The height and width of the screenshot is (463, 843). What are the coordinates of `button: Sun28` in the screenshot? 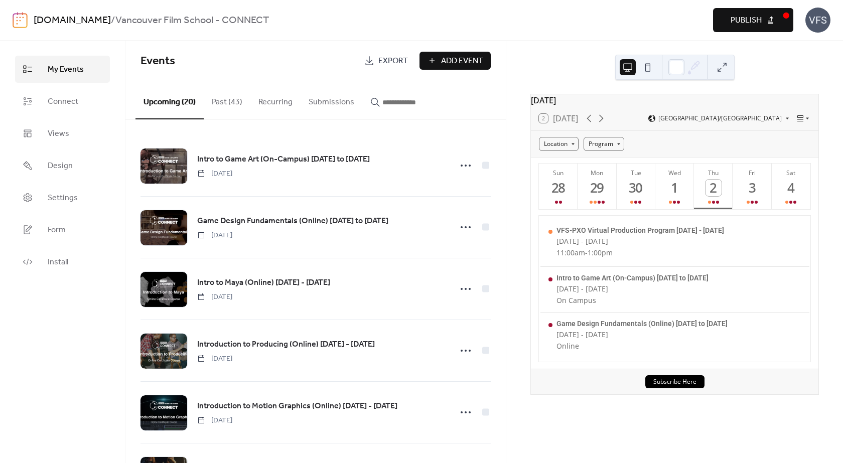 It's located at (558, 186).